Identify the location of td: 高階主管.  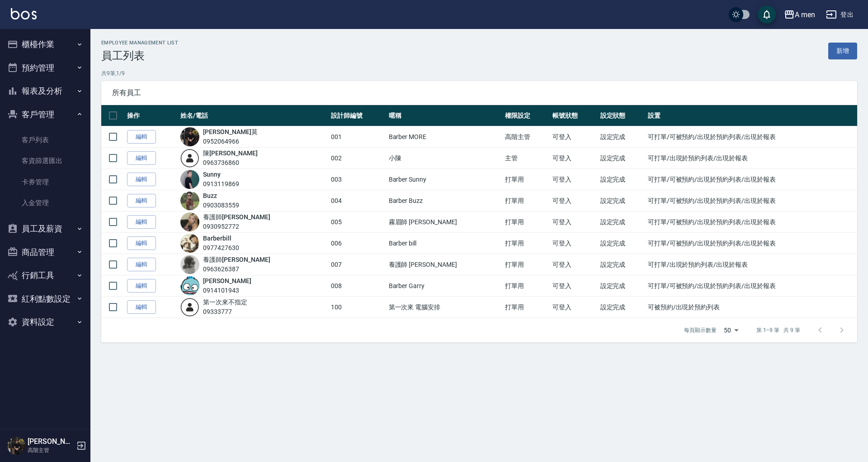
(526, 136).